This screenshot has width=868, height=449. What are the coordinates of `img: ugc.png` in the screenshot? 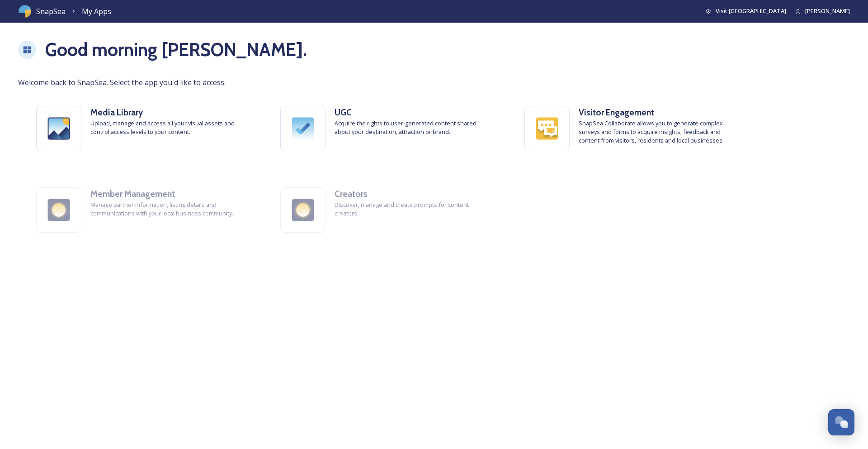 It's located at (303, 128).